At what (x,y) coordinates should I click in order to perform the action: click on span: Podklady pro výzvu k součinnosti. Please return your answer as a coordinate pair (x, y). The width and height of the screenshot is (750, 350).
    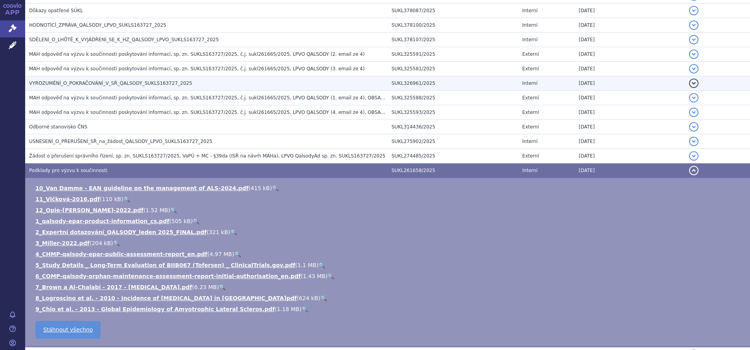
    Looking at the image, I should click on (68, 171).